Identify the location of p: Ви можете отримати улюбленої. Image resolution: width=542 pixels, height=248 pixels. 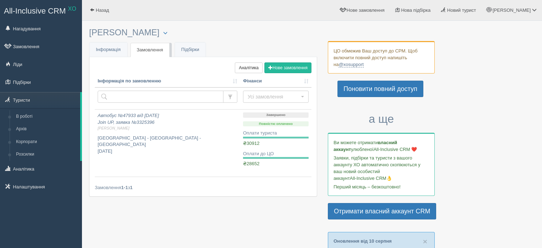
(381, 146).